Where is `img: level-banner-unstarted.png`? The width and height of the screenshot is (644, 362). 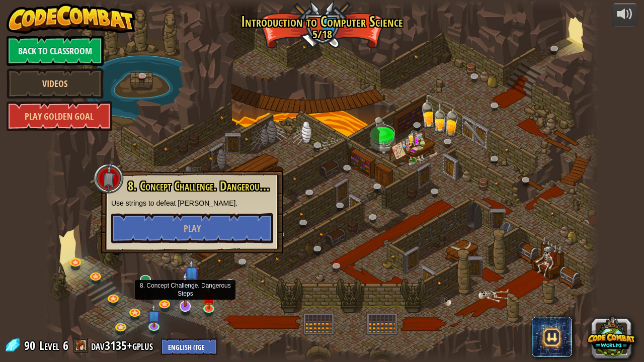 img: level-banner-unstarted.png is located at coordinates (208, 297).